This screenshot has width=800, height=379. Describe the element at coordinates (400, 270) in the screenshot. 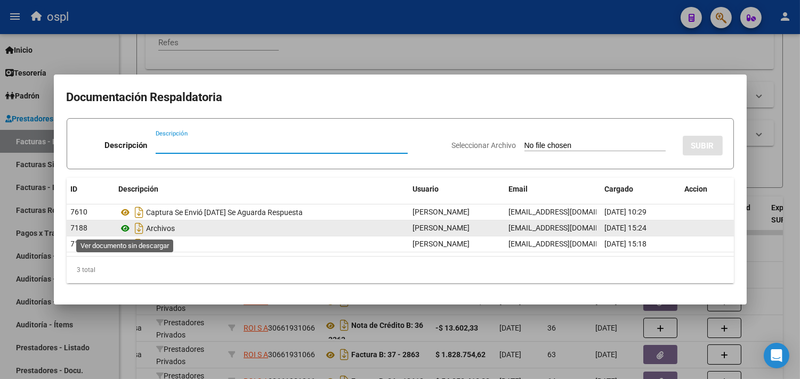

I see `div: 3 total` at that location.